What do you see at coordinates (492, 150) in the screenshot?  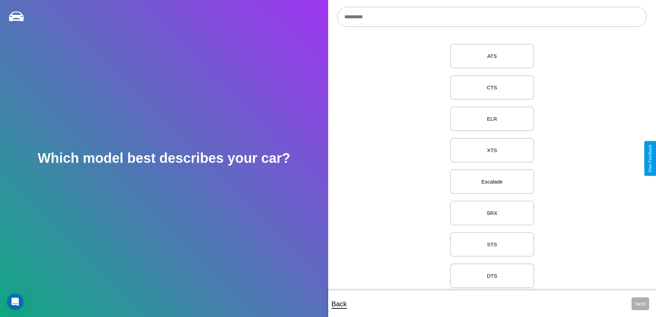 I see `p: XTS` at bounding box center [492, 150].